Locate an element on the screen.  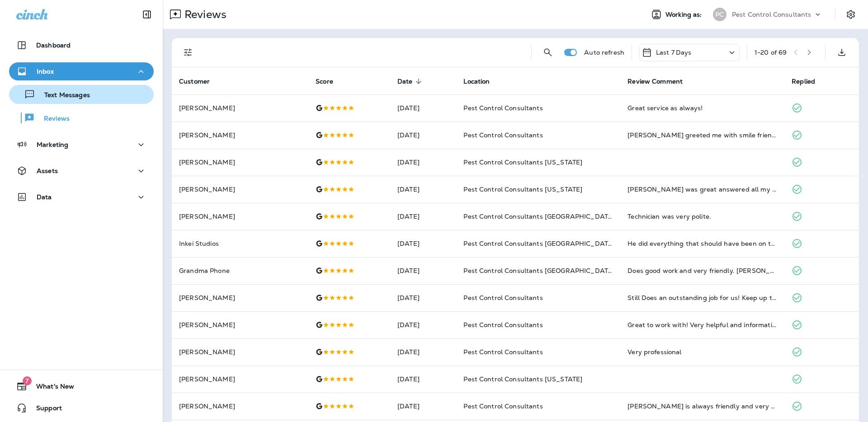
button: Data is located at coordinates (81, 197).